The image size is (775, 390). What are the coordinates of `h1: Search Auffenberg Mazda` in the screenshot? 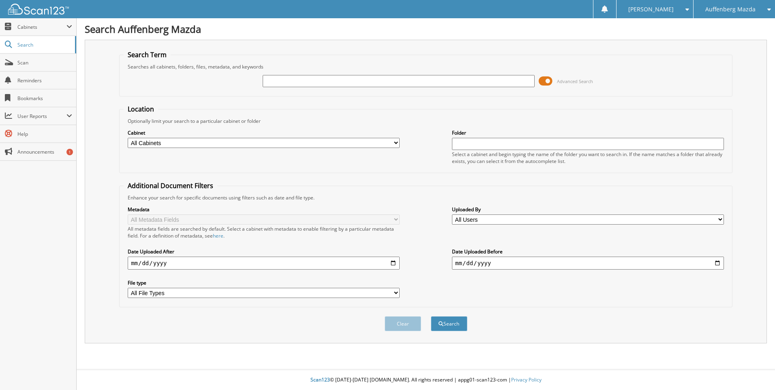 It's located at (425, 29).